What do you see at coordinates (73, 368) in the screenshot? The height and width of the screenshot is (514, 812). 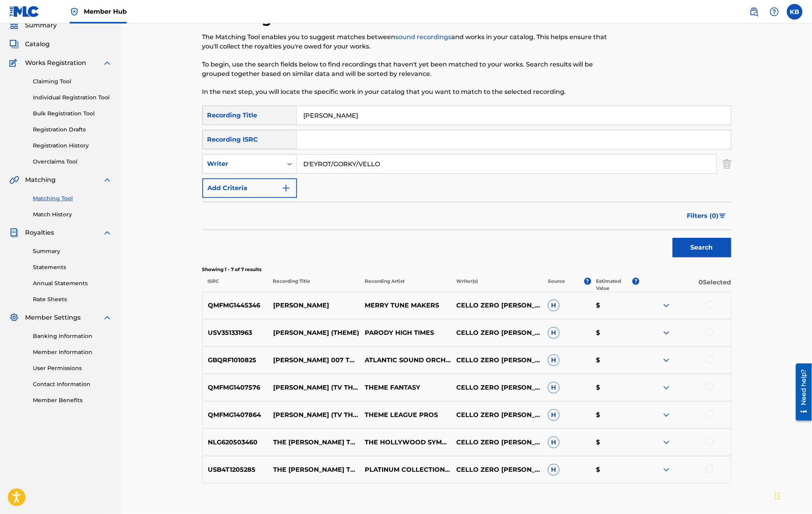 I see `a: User Permissions` at bounding box center [73, 368].